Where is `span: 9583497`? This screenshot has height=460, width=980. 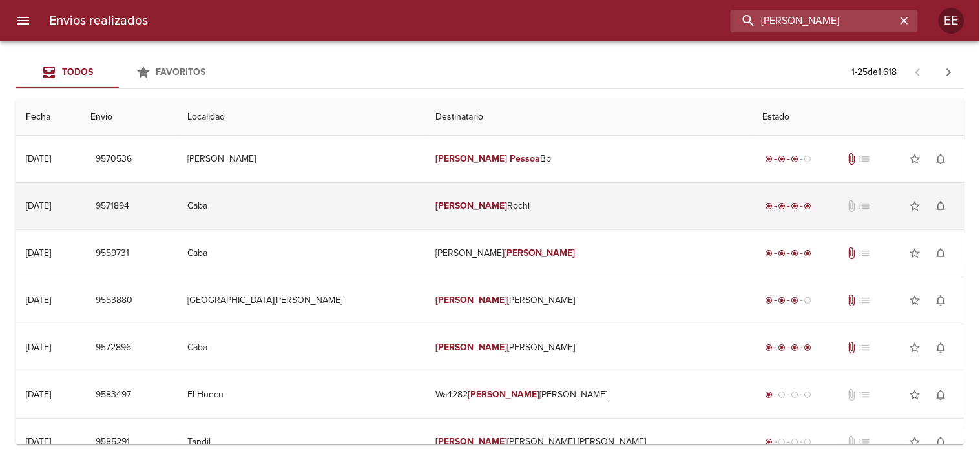 span: 9583497 is located at coordinates (113, 395).